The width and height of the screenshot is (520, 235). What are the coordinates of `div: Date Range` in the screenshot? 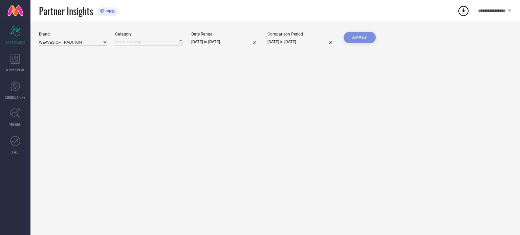 It's located at (225, 34).